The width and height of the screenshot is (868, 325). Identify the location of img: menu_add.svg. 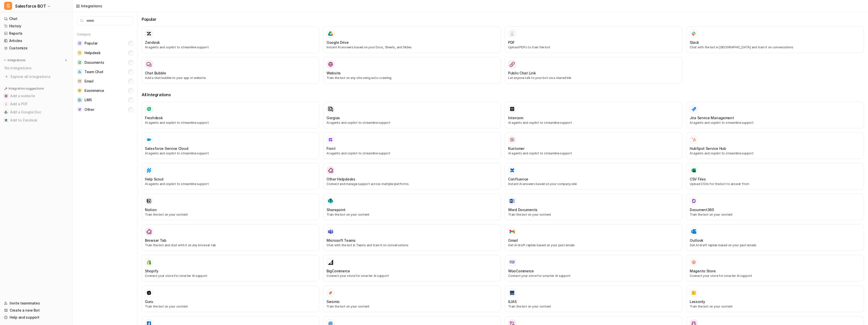
(66, 60).